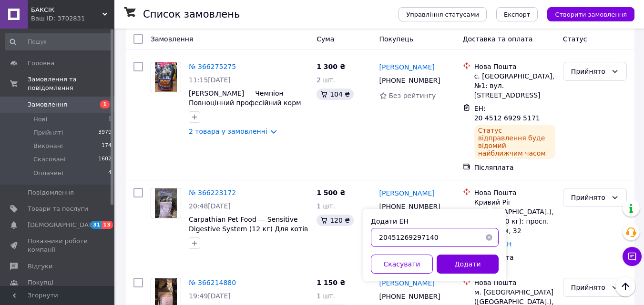  I want to click on span: 2 шт., so click(326, 80).